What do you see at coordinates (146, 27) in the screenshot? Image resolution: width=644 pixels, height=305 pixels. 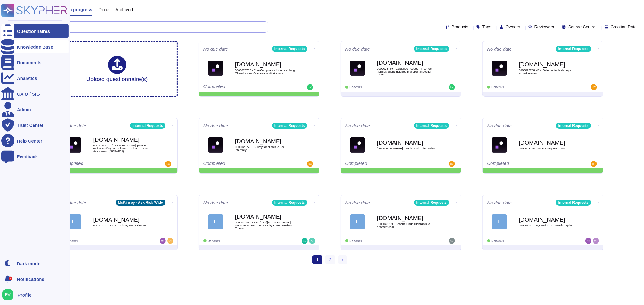 I see `input: Search by keywords` at bounding box center [146, 27].